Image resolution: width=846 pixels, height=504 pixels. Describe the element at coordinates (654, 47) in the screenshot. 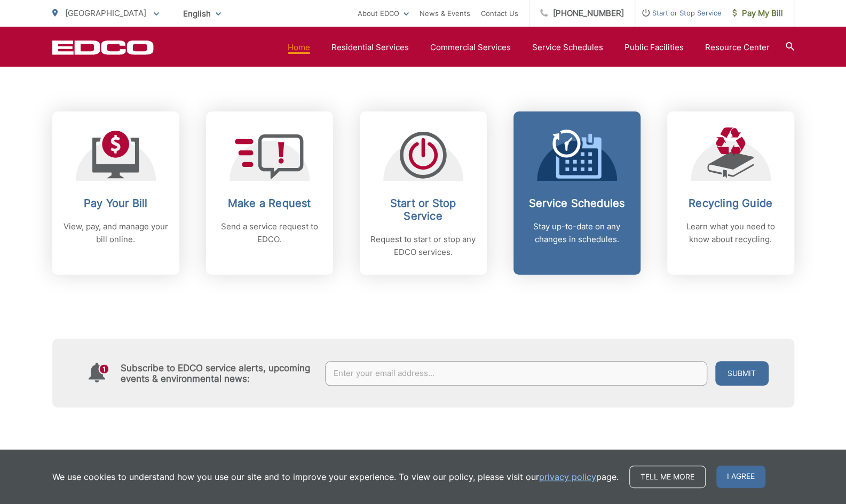

I see `a: Public Facilities` at that location.